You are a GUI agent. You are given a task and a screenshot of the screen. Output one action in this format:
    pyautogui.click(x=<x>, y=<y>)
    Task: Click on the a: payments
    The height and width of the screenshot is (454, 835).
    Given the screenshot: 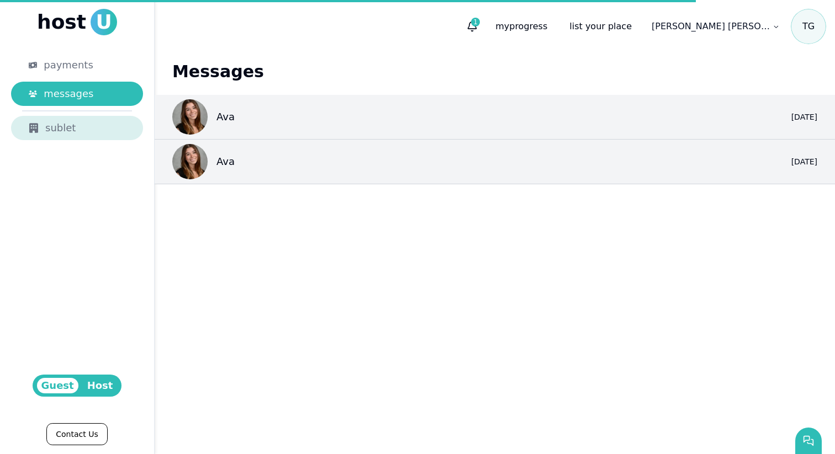 What is the action you would take?
    pyautogui.click(x=77, y=65)
    